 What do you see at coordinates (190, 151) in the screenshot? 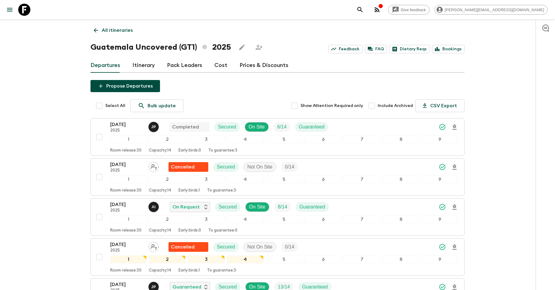
I see `p: Early birds: 0` at bounding box center [190, 151].